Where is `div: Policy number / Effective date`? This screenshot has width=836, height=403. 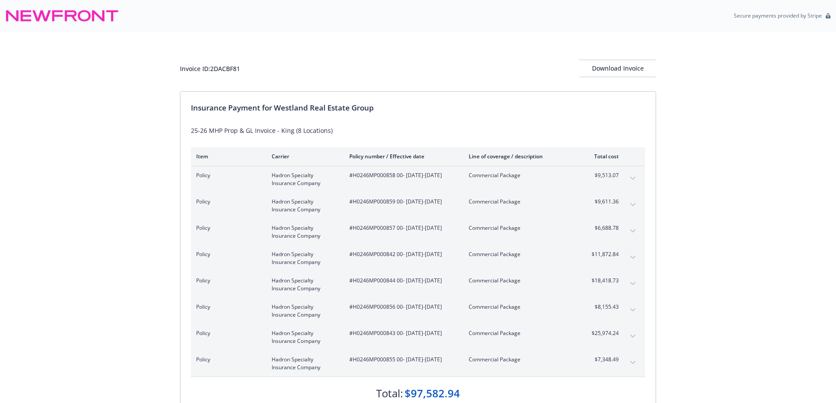 div: Policy number / Effective date is located at coordinates (402, 156).